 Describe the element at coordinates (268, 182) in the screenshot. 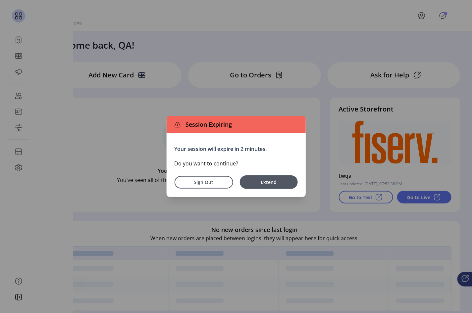

I see `button: Extend` at that location.